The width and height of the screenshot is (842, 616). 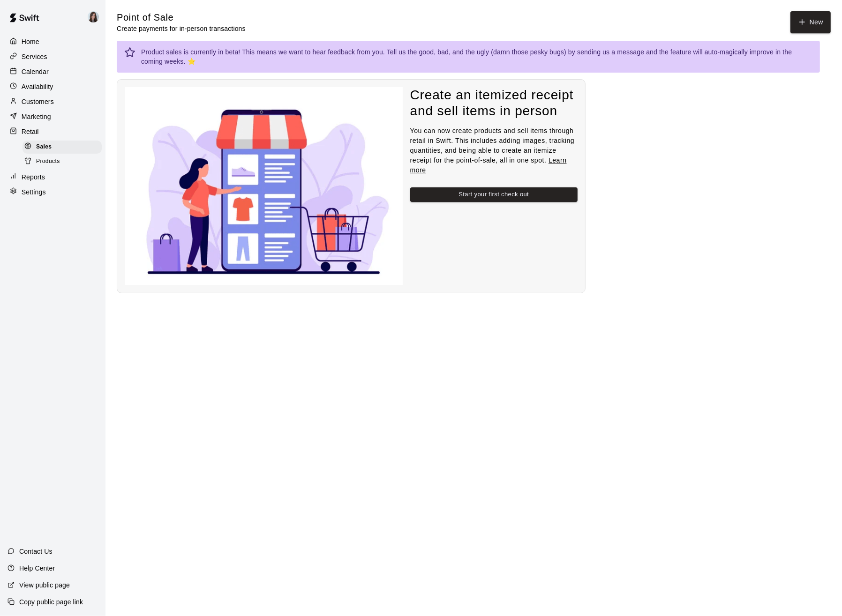 What do you see at coordinates (488, 165) in the screenshot?
I see `a: Learn more` at bounding box center [488, 165].